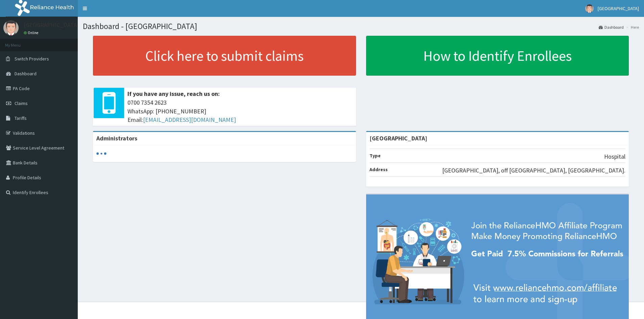 Image resolution: width=644 pixels, height=319 pixels. I want to click on a: Click here to submit claims, so click(224, 56).